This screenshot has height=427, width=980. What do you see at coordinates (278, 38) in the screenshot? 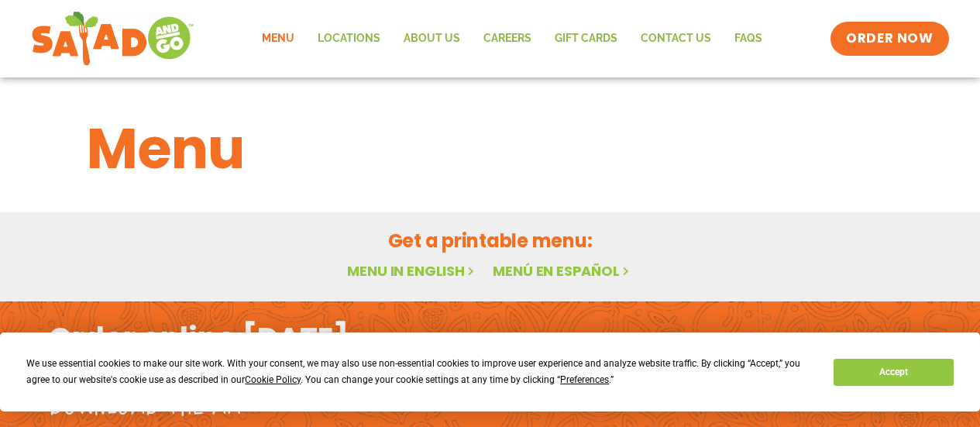
I see `a: Menu` at bounding box center [278, 38].